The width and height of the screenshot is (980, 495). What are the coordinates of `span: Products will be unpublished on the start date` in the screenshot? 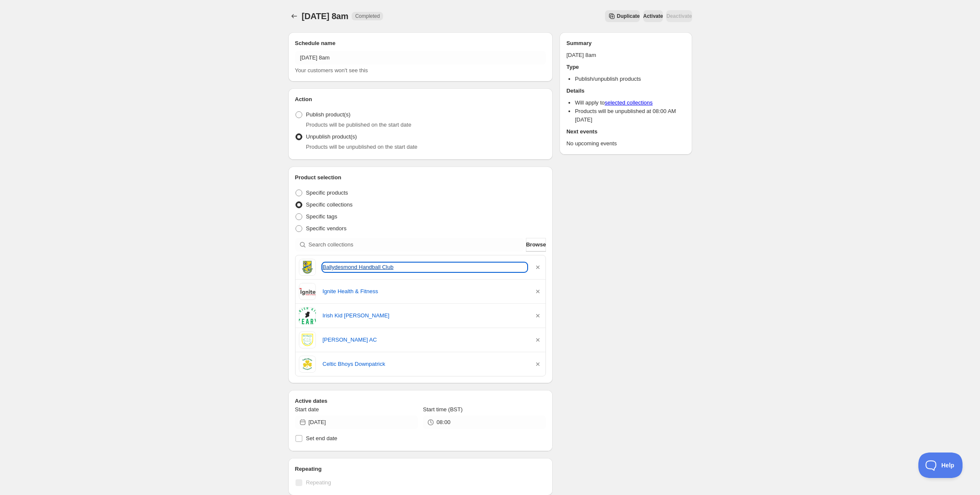 It's located at (362, 147).